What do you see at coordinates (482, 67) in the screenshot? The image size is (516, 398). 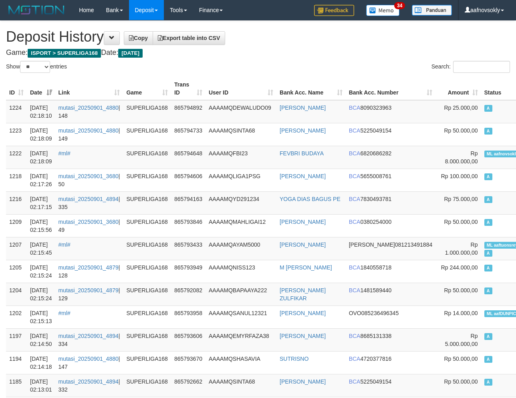 I see `input: Search:` at bounding box center [482, 67].